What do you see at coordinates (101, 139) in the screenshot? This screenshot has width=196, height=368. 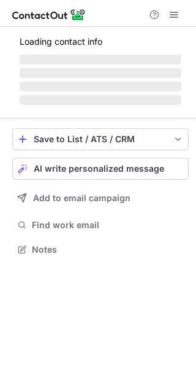 I see `div: Save to List / ATS / CRM` at bounding box center [101, 139].